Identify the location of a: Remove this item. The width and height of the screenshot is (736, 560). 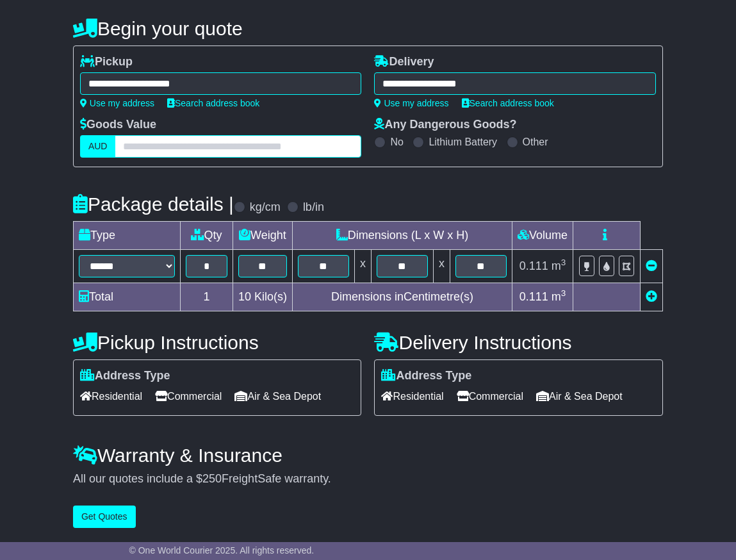
(651, 266).